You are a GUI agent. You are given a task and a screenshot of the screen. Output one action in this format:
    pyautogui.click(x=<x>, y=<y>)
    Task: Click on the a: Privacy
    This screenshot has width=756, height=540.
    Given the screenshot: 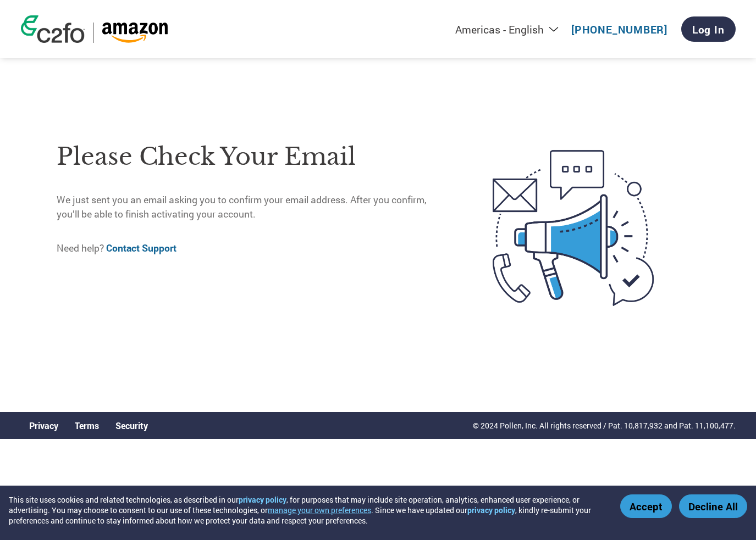 What is the action you would take?
    pyautogui.click(x=43, y=425)
    